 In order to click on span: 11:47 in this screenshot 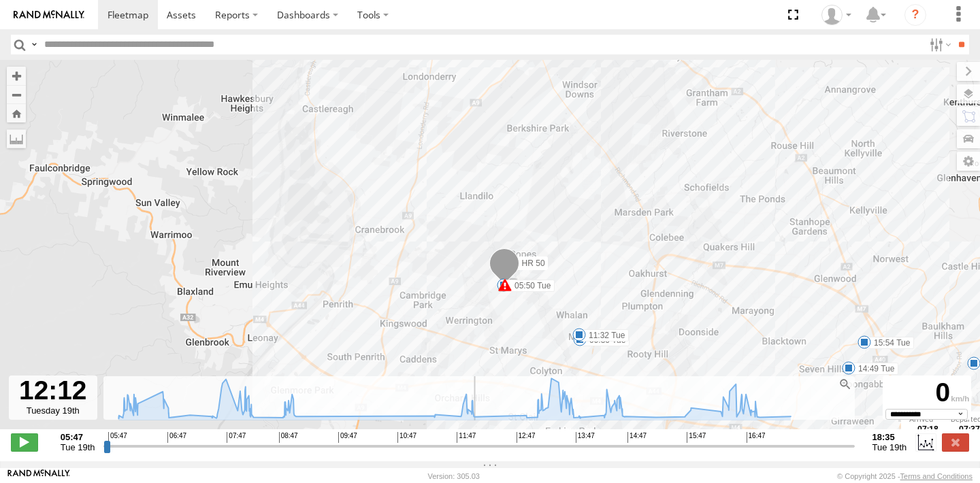, I will do `click(466, 438)`.